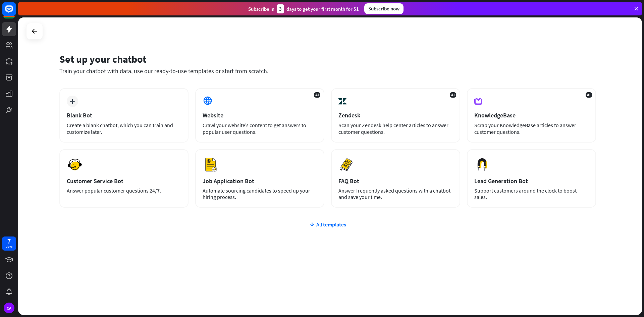 This screenshot has height=317, width=644. Describe the element at coordinates (9, 308) in the screenshot. I see `div: CA` at that location.